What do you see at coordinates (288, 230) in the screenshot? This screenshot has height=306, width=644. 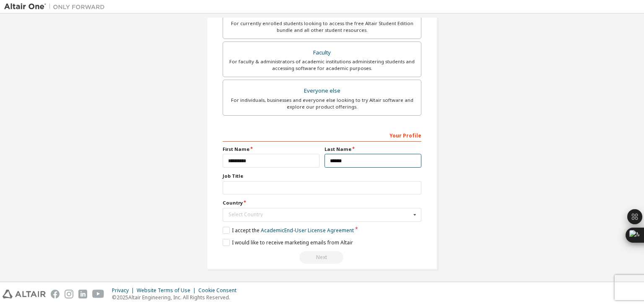 I see `label: I accept the` at bounding box center [288, 230].